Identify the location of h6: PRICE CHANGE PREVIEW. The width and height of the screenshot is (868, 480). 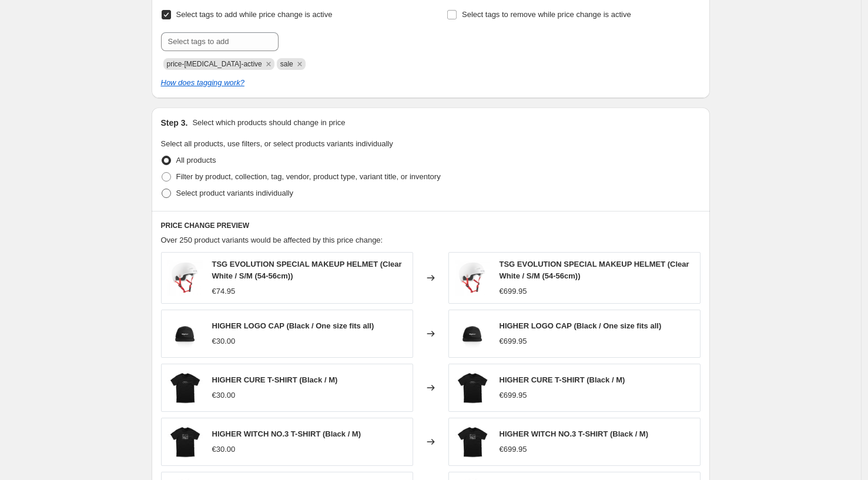
(431, 226).